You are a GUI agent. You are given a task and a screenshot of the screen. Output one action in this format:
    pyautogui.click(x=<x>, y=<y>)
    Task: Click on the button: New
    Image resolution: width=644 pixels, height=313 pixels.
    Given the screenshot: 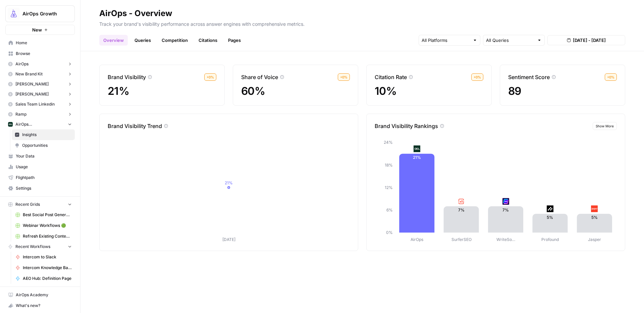 What is the action you would take?
    pyautogui.click(x=40, y=30)
    